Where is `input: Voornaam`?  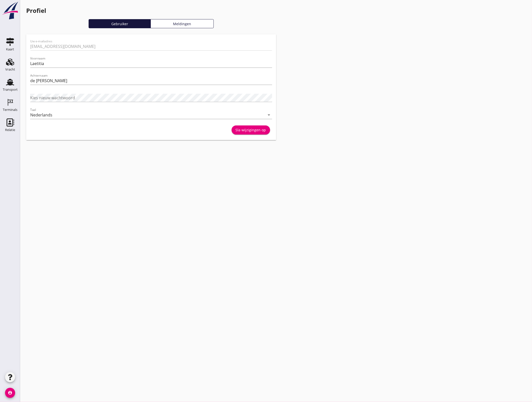
input: Voornaam is located at coordinates (151, 63).